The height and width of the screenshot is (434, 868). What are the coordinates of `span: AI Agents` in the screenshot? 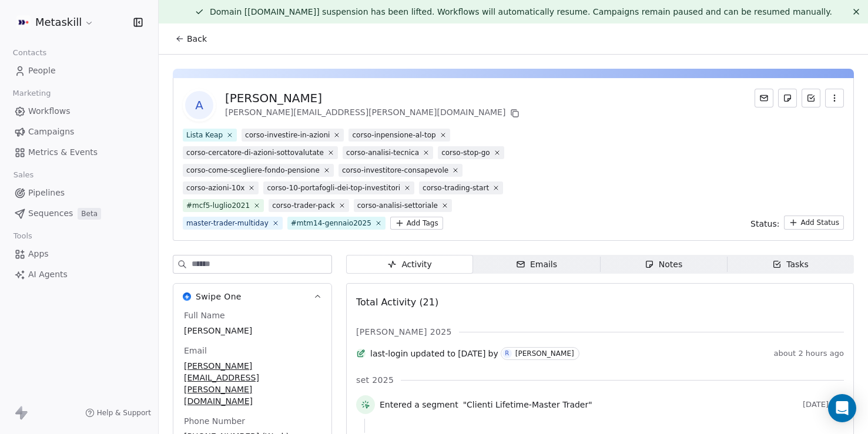 It's located at (48, 274).